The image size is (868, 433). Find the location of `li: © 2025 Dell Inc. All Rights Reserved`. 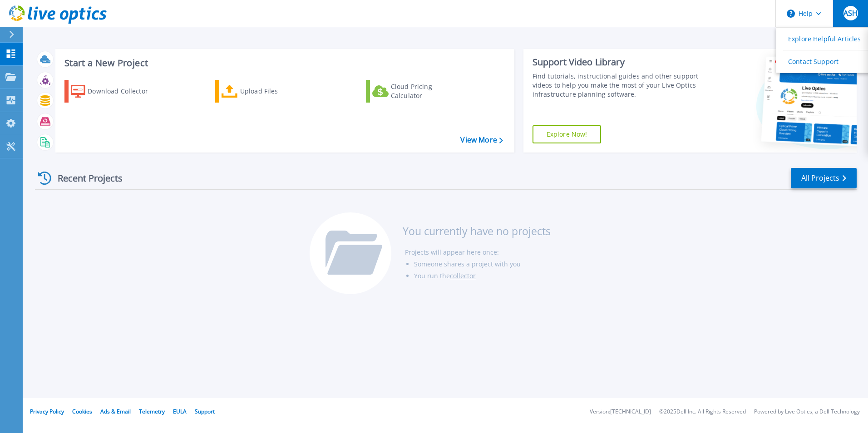

li: © 2025 Dell Inc. All Rights Reserved is located at coordinates (702, 412).